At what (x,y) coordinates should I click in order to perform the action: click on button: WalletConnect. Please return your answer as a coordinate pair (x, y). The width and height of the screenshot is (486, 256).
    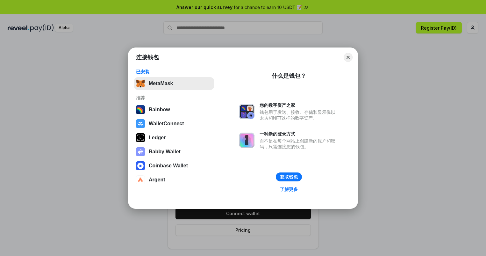
    Looking at the image, I should click on (174, 124).